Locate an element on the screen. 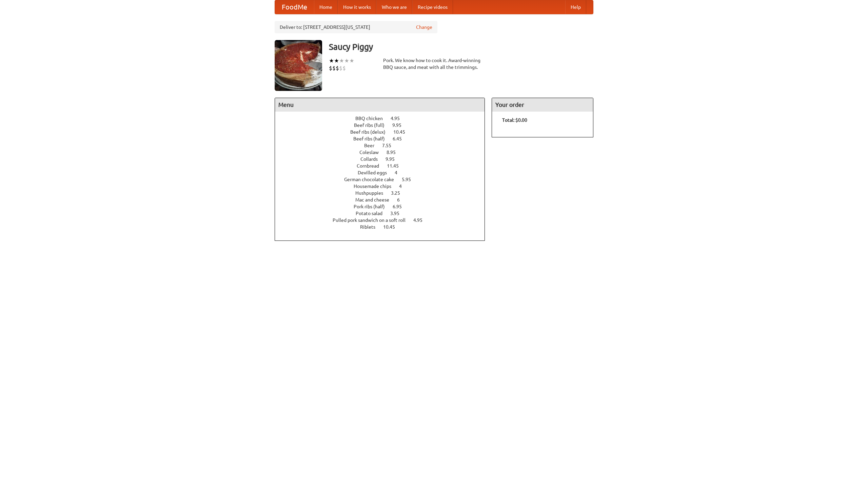 This screenshot has width=868, height=480. span: 3.95 is located at coordinates (398, 213).